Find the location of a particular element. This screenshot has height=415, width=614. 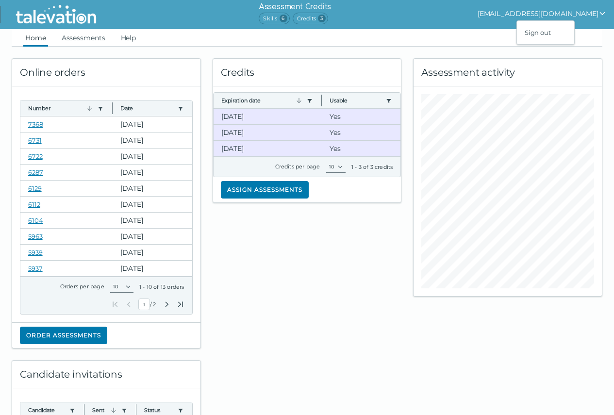

a: 6104 is located at coordinates (35, 220).